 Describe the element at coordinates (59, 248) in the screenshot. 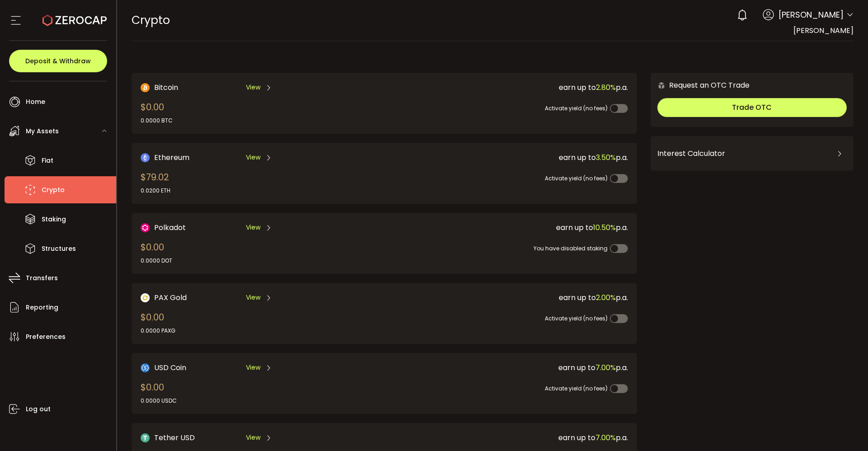

I see `span: Structures` at that location.